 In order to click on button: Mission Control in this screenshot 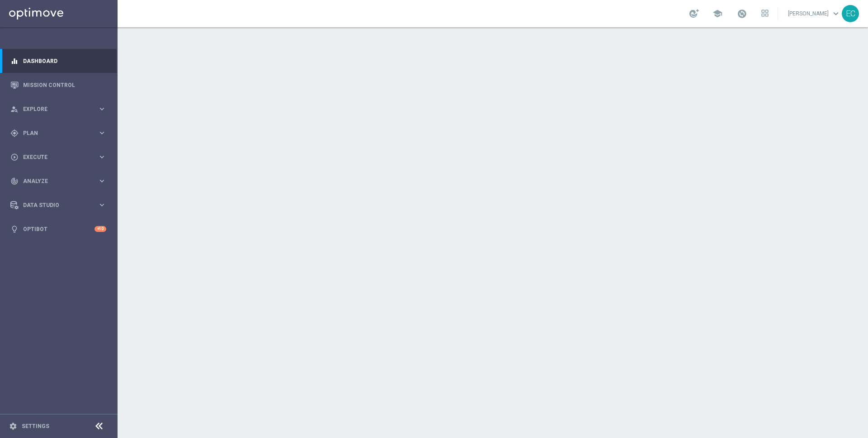, I will do `click(58, 85)`.